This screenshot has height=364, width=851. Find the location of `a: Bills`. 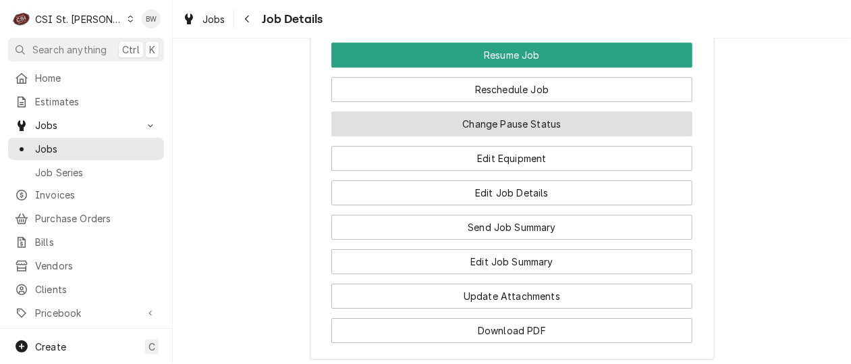

a: Bills is located at coordinates (86, 242).